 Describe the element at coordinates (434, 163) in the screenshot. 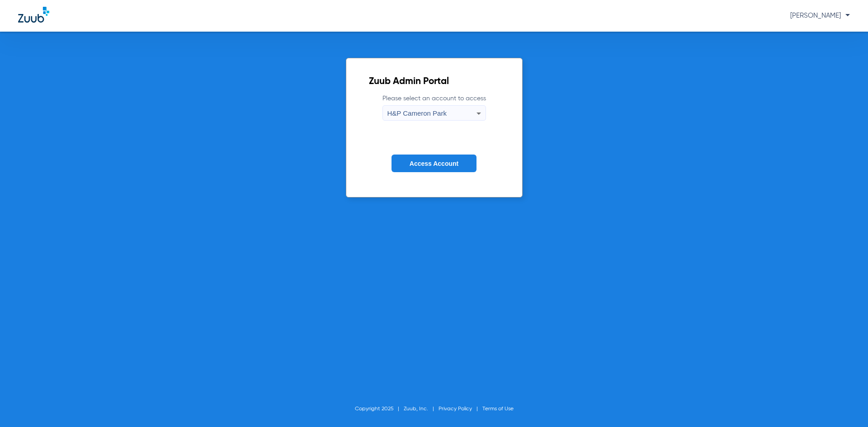

I see `button: Access Account` at that location.